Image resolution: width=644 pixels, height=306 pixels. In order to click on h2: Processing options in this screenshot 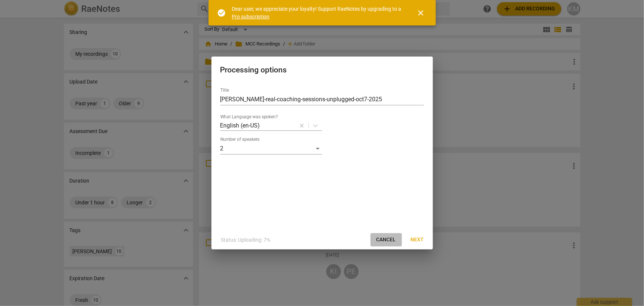, I will do `click(323, 70)`.